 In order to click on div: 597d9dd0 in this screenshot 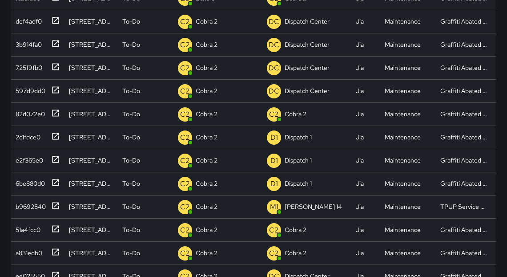, I will do `click(28, 89)`.